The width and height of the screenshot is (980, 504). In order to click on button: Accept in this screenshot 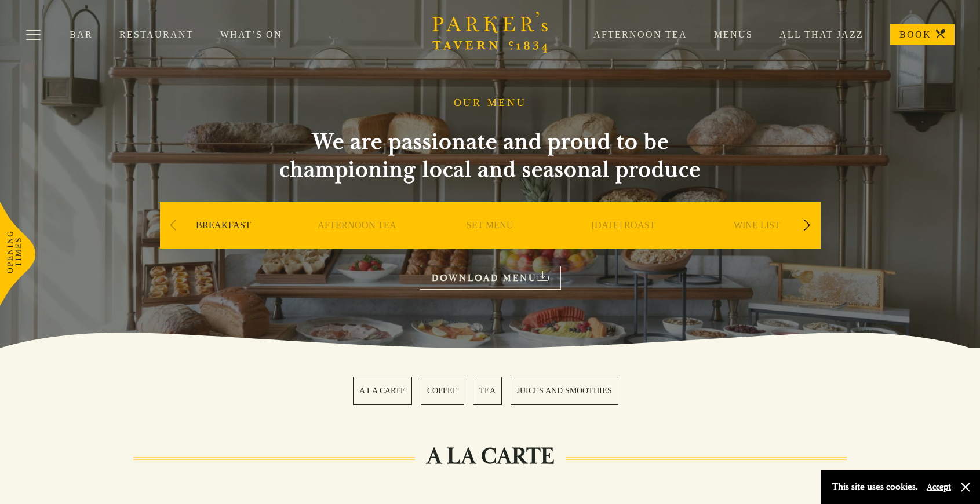, I will do `click(939, 487)`.